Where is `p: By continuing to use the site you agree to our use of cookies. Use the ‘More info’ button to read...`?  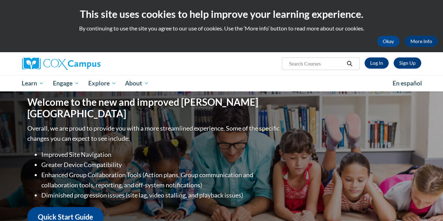
p: By continuing to use the site you agree to our use of cookies. Use the ‘More info’ button to read... is located at coordinates (221, 28).